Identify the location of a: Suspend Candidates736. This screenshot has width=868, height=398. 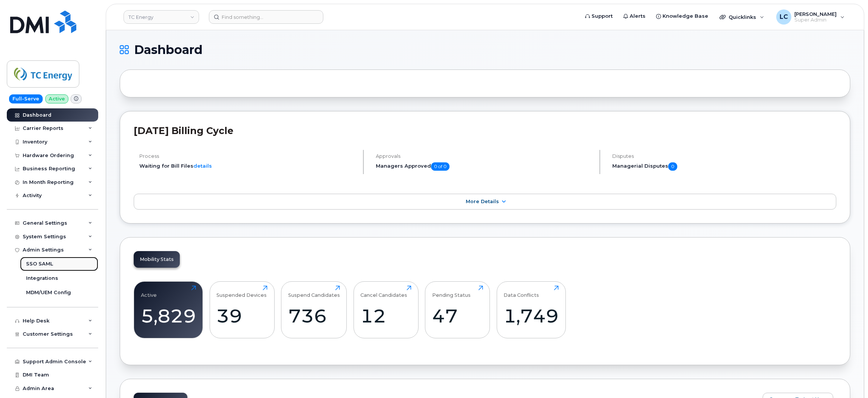
(314, 309).